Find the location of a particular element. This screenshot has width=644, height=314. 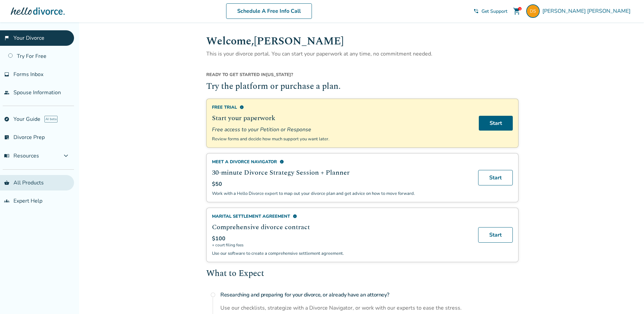

span: AI beta is located at coordinates (51, 119).